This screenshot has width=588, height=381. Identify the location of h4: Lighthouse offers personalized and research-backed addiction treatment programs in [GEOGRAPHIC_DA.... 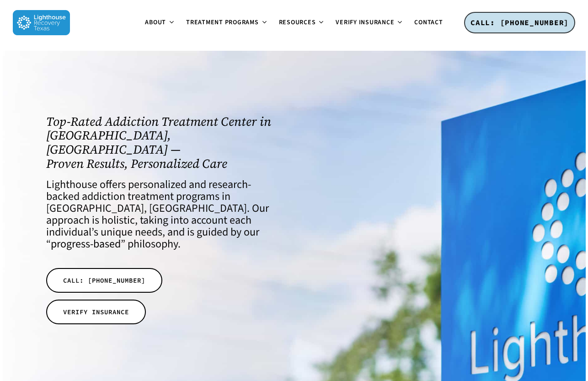
(164, 214).